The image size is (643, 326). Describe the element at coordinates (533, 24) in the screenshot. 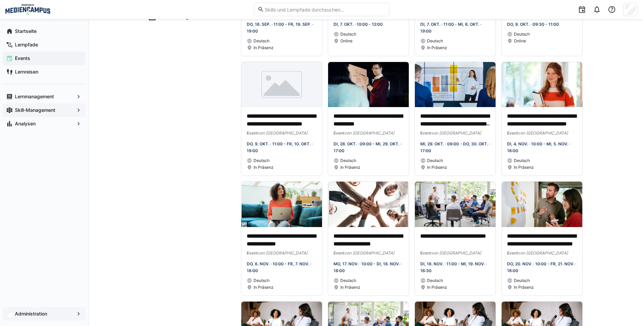

I see `span: Do, 9. Okt. · 09:30 - 11:00` at that location.